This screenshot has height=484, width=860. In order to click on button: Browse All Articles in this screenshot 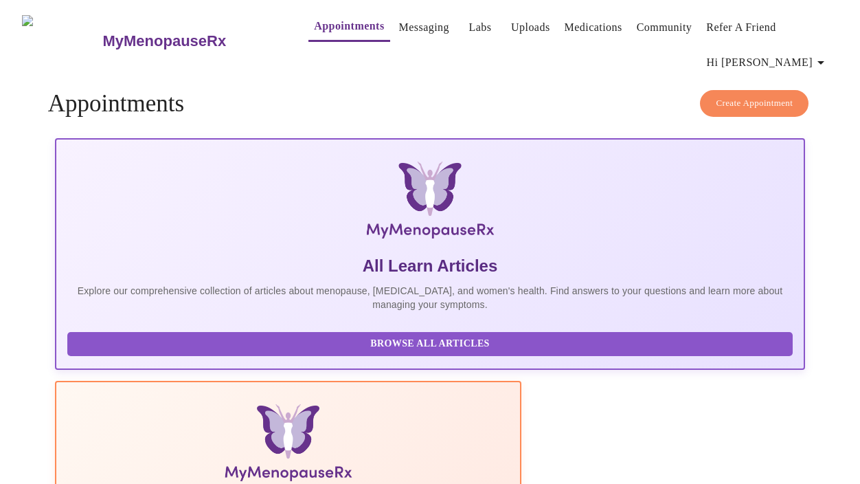, I will do `click(430, 343)`.